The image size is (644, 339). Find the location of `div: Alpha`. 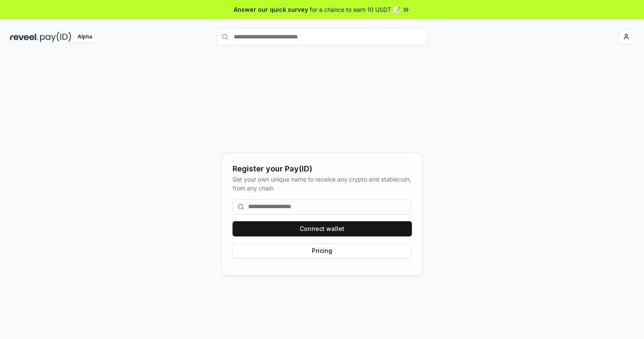

div: Alpha is located at coordinates (85, 37).